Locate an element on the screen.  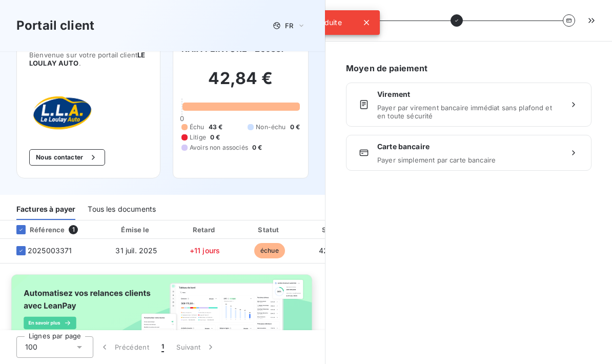
div: Solde is located at coordinates (332, 230).